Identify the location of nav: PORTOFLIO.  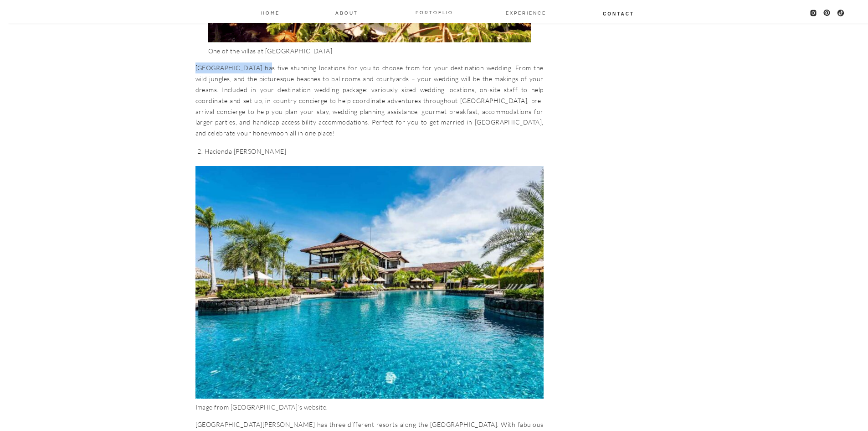
(434, 12).